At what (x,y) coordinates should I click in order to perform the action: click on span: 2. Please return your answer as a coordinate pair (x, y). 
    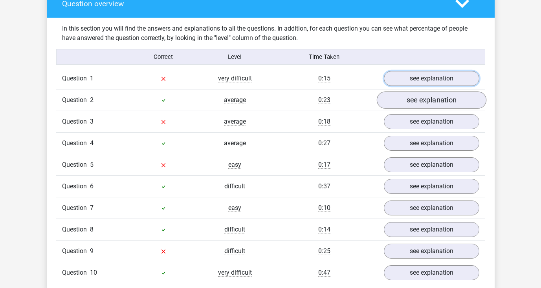
    Looking at the image, I should click on (92, 100).